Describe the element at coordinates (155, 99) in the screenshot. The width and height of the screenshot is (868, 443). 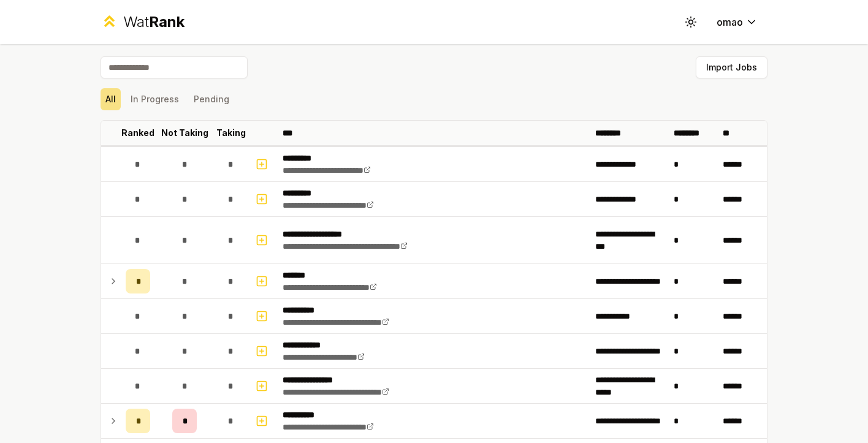
I see `button: In Progress` at that location.